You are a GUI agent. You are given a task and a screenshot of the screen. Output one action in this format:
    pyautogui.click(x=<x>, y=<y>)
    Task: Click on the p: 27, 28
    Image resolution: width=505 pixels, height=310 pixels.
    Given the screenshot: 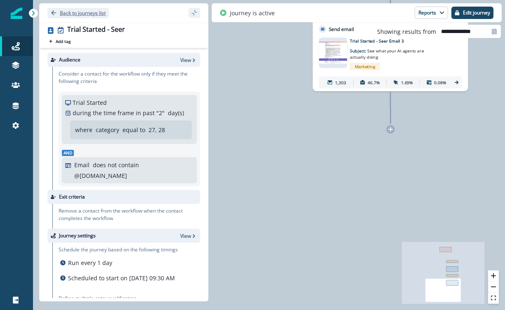 What is the action you would take?
    pyautogui.click(x=157, y=130)
    